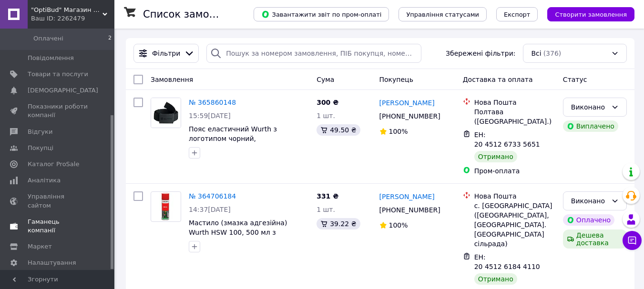 The width and height of the screenshot is (644, 289). What do you see at coordinates (53, 164) in the screenshot?
I see `span: Каталог ProSale` at bounding box center [53, 164].